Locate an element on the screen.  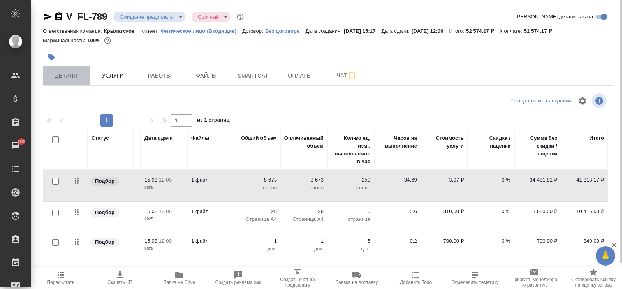
button: Папка на Drive is located at coordinates (179, 278).